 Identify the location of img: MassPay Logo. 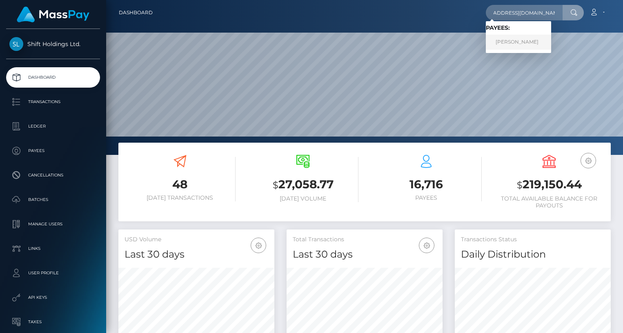
(53, 14).